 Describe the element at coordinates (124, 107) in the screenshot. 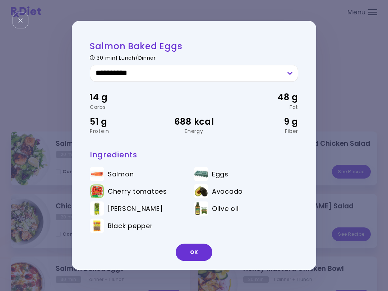

I see `div: Carbs` at that location.